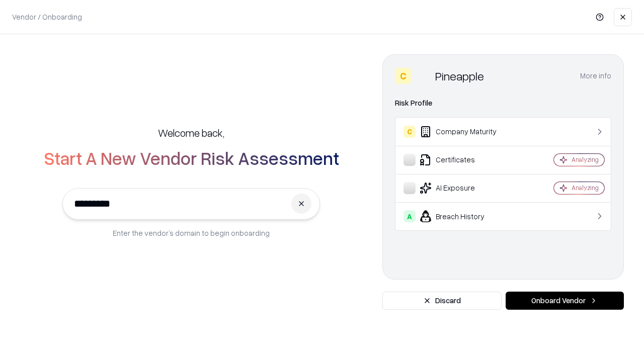  I want to click on div: Company Maturity, so click(463, 131).